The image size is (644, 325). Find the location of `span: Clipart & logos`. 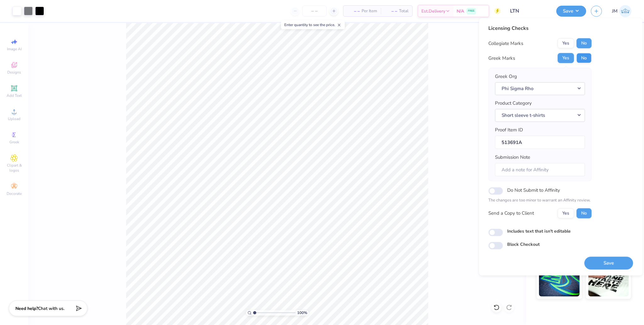

span: Clipart & logos is located at coordinates (14, 168).